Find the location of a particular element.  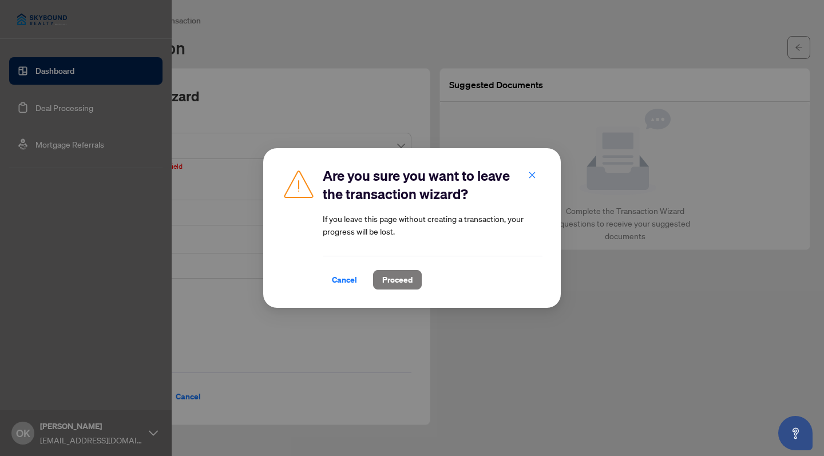

span: Cancel is located at coordinates (345, 280).